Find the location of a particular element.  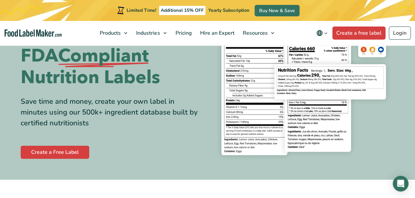

span: Hire an Expert is located at coordinates (216, 33).